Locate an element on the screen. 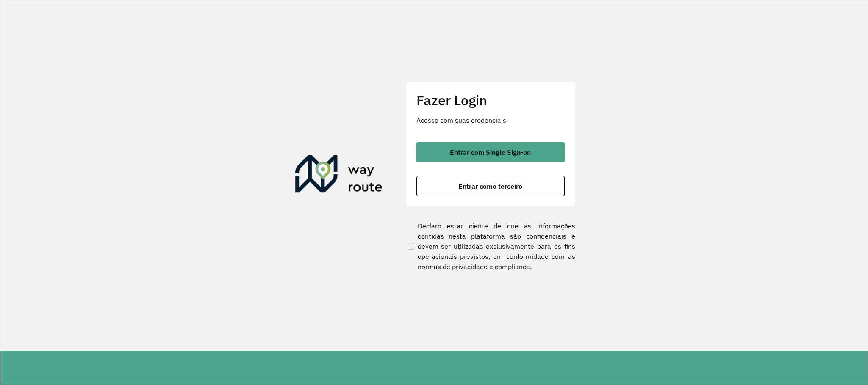 The width and height of the screenshot is (868, 385). p: Acesse com suas credenciais is located at coordinates (491, 120).